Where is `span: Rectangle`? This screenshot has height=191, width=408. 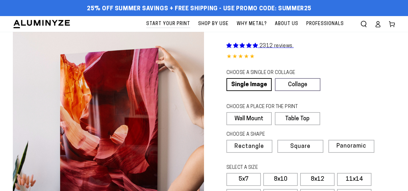 span: Rectangle is located at coordinates (249, 146).